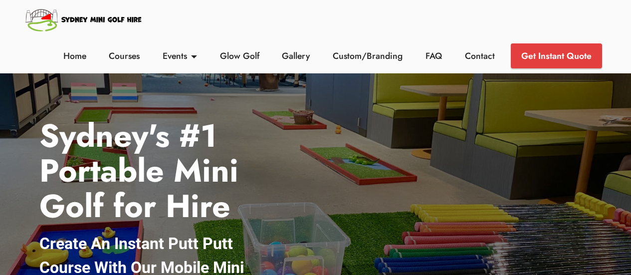 Image resolution: width=631 pixels, height=275 pixels. I want to click on a: FAQ, so click(434, 56).